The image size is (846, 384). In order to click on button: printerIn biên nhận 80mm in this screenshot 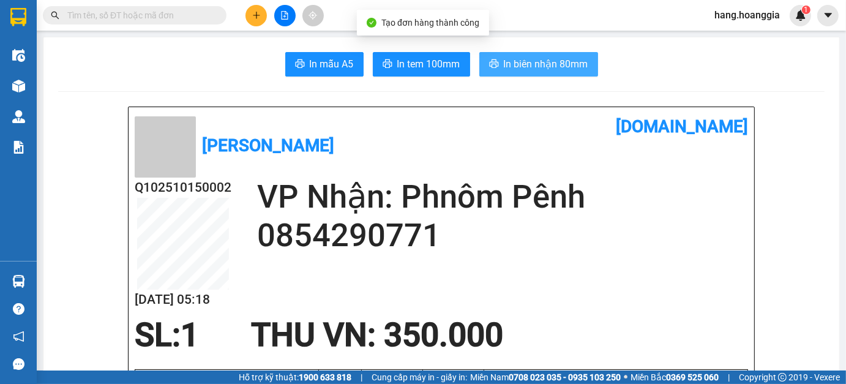, I will do `click(539, 64)`.